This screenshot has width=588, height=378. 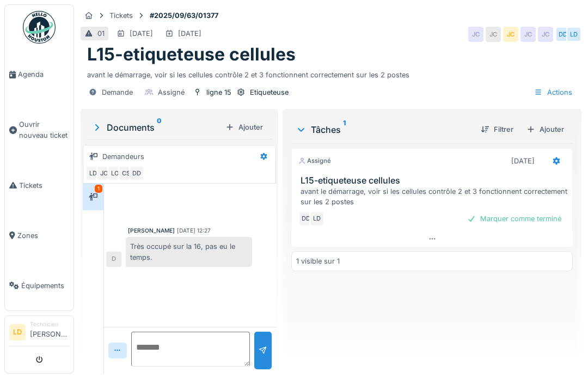 What do you see at coordinates (43, 235) in the screenshot?
I see `span: Zones` at bounding box center [43, 235].